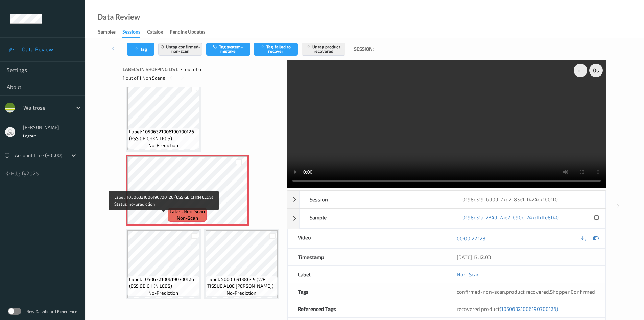 The width and height of the screenshot is (644, 320). Describe the element at coordinates (468, 274) in the screenshot. I see `a: Non-Scan` at that location.